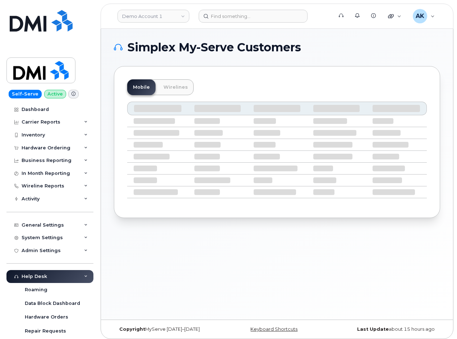  Describe the element at coordinates (373, 329) in the screenshot. I see `strong: Last Update` at that location.